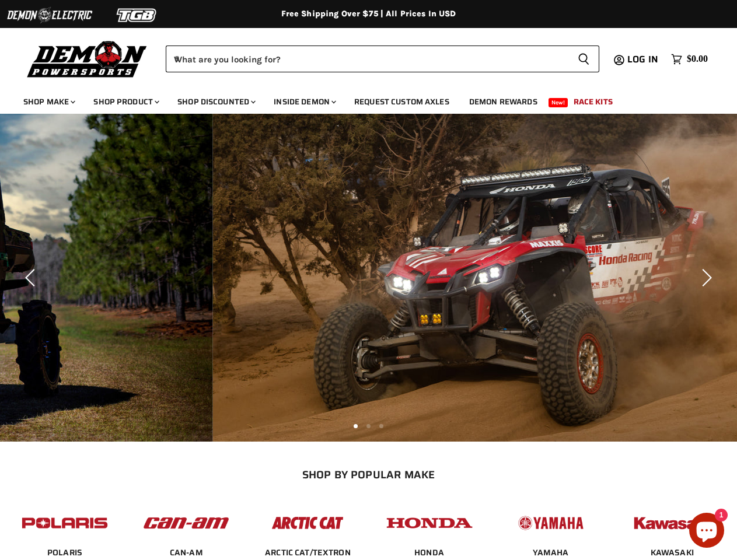 Image resolution: width=737 pixels, height=560 pixels. What do you see at coordinates (355, 426) in the screenshot?
I see `li: Page dot 1` at bounding box center [355, 426].